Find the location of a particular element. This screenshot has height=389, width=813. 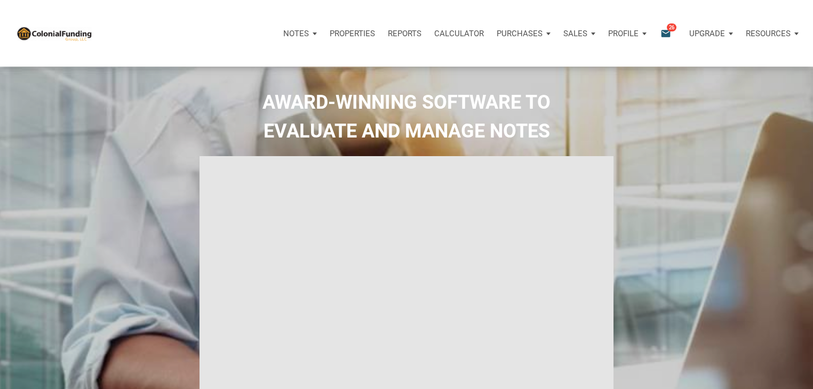

p: Calculator is located at coordinates (459, 34).